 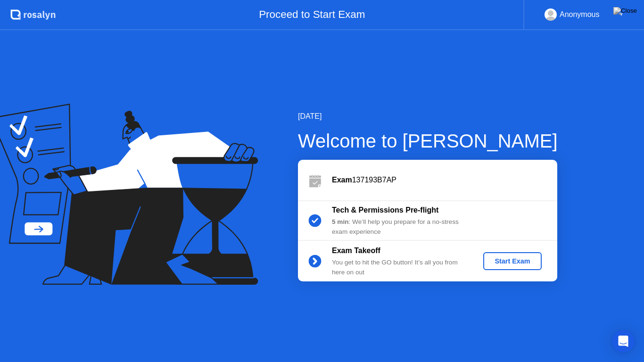 I want to click on b: Tech & Permissions Pre-flight, so click(x=385, y=210).